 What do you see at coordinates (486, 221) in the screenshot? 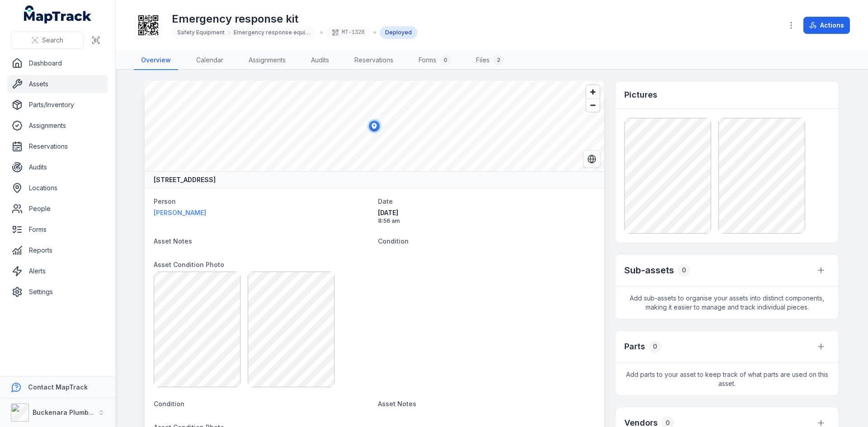
I see `span: 8:56 am` at bounding box center [486, 221].